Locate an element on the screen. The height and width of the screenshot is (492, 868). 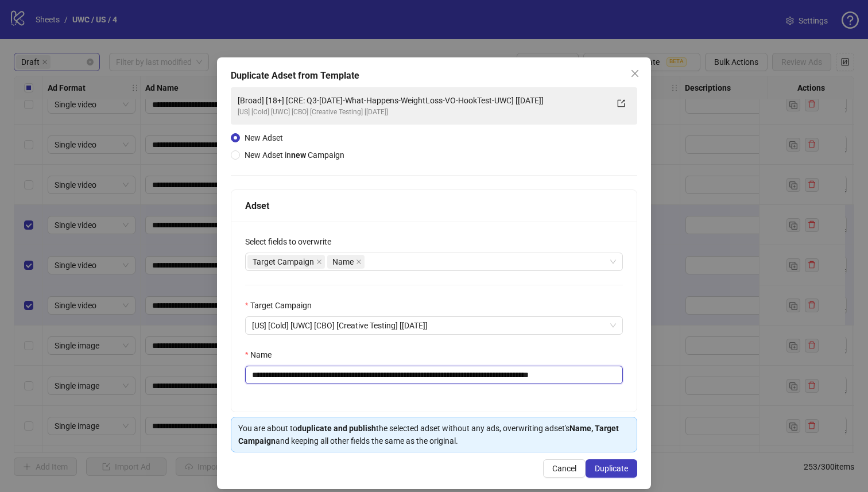
span: Duplicate is located at coordinates (611, 468).